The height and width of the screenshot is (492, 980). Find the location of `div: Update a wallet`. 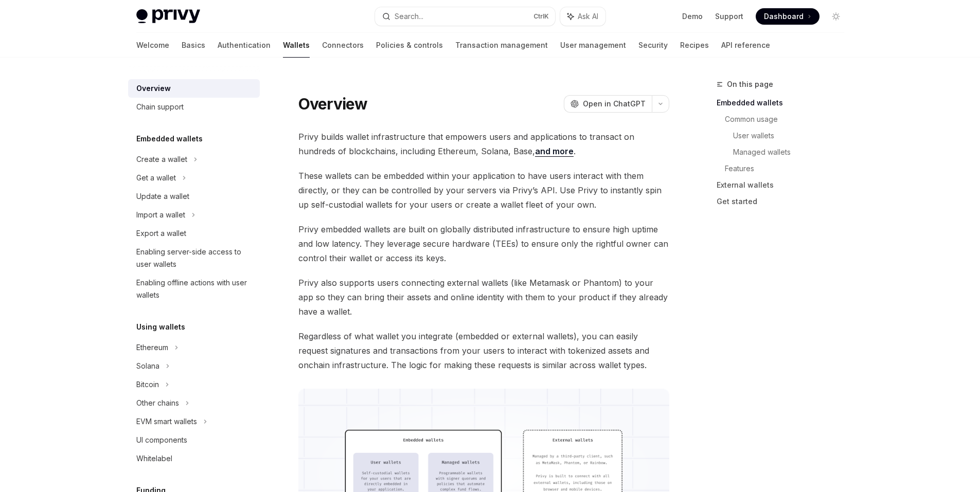

div: Update a wallet is located at coordinates (163, 196).